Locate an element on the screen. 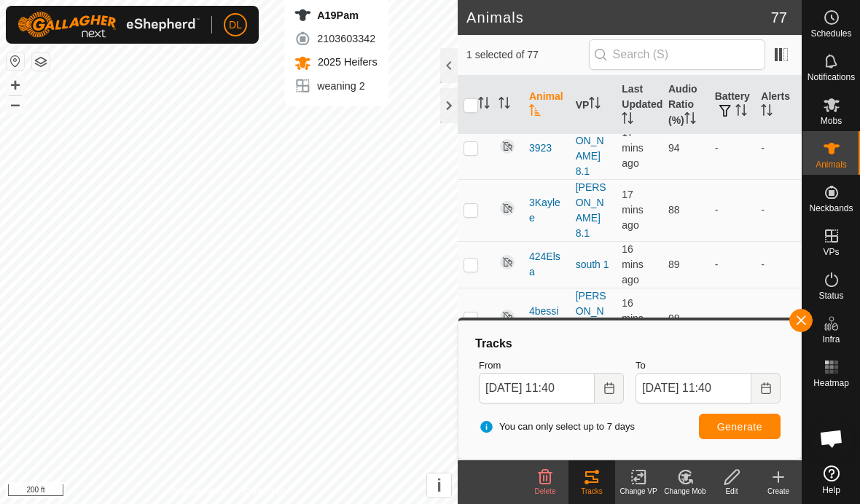 This screenshot has height=504, width=860. span: Delete is located at coordinates (545, 491).